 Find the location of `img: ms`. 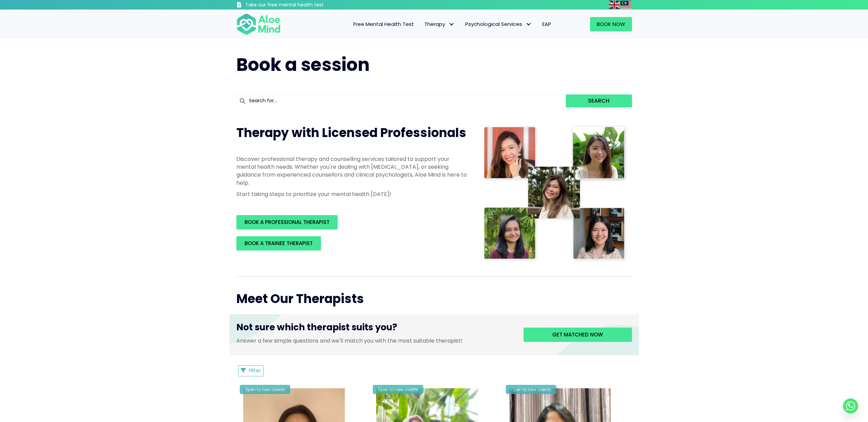

img: ms is located at coordinates (626, 5).